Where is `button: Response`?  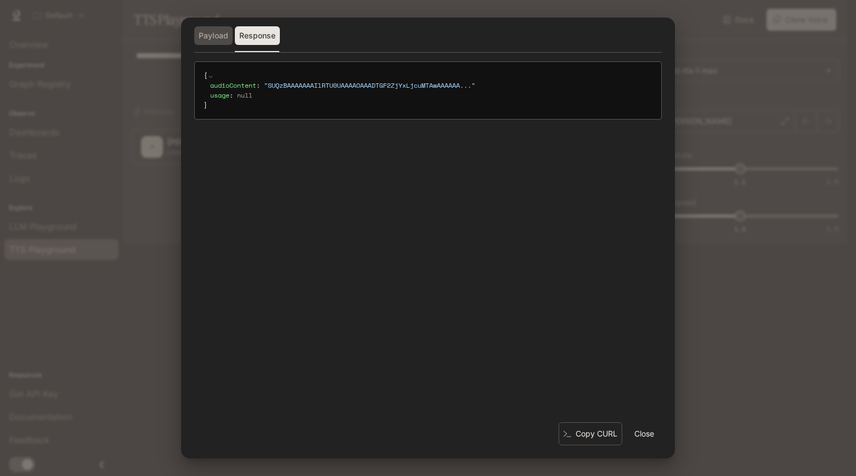 button: Response is located at coordinates (257, 36).